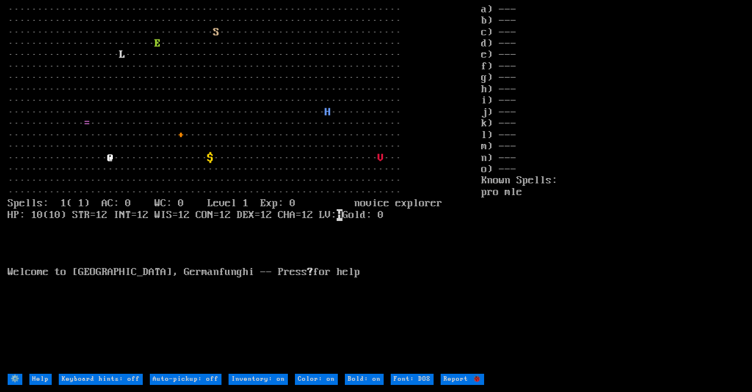 The height and width of the screenshot is (392, 752). Describe the element at coordinates (339, 215) in the screenshot. I see `mark: H` at that location.